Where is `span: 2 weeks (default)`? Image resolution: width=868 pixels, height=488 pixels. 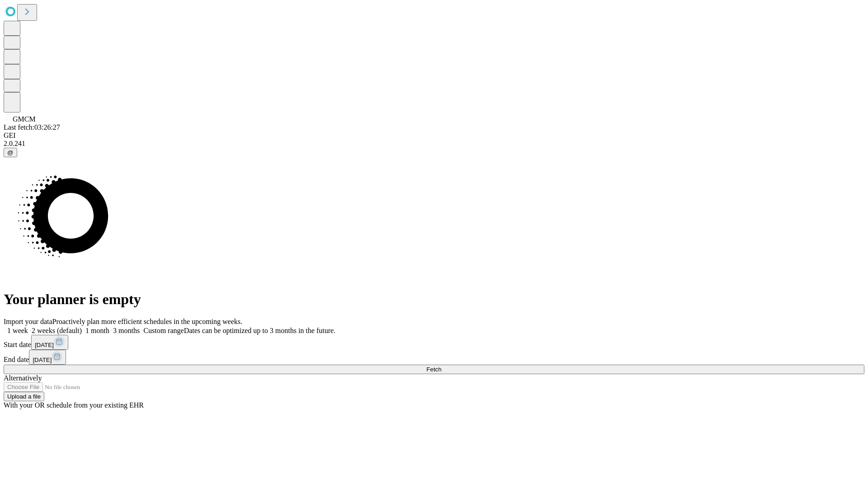 span: 2 weeks (default) is located at coordinates (57, 331).